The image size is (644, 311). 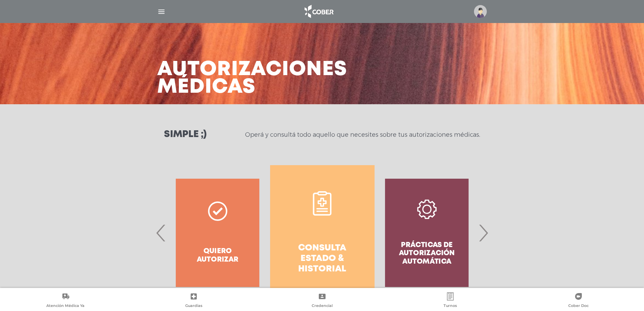 I want to click on span: Turnos, so click(x=451, y=307).